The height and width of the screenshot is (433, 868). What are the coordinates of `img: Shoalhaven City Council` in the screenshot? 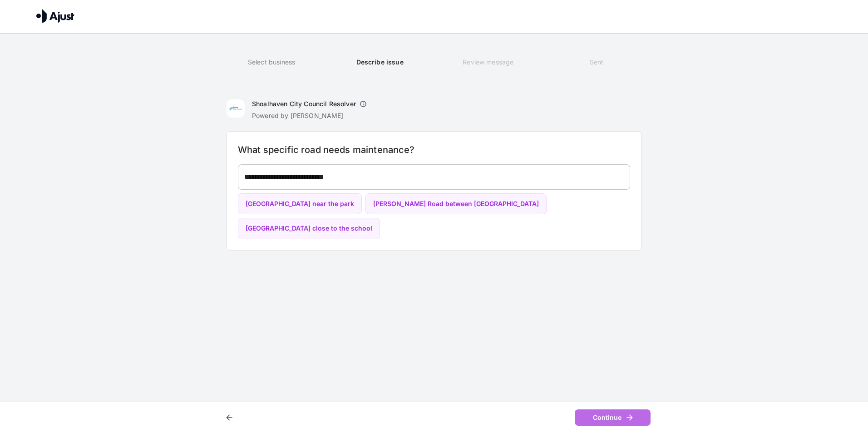 It's located at (236, 109).